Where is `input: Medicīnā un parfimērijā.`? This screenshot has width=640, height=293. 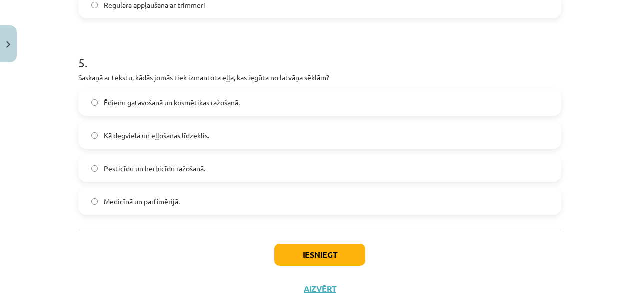 input: Medicīnā un parfimērijā. is located at coordinates (95, 201).